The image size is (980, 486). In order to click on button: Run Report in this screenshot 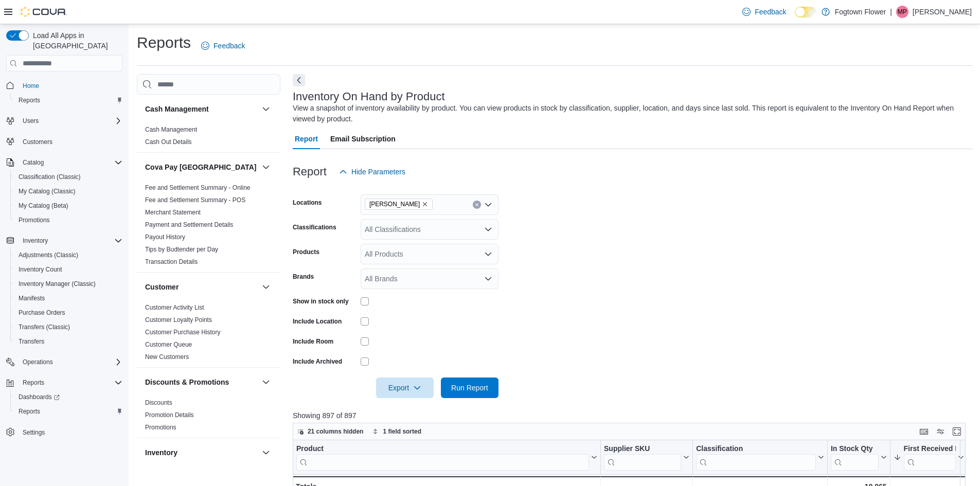, I will do `click(470, 388)`.